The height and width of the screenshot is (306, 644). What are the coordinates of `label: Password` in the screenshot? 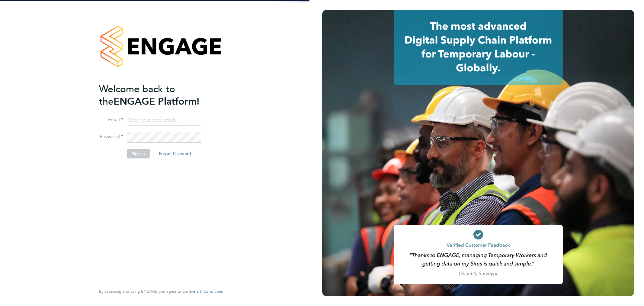 It's located at (111, 136).